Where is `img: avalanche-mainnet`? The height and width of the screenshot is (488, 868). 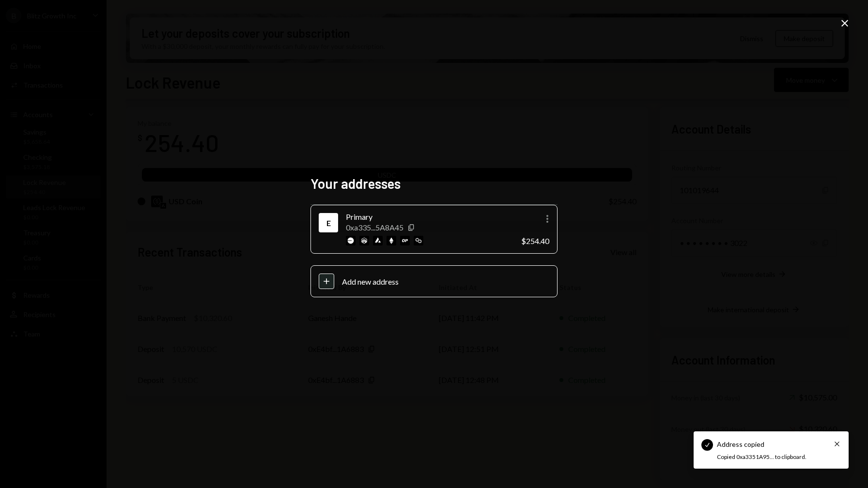 img: avalanche-mainnet is located at coordinates (378, 240).